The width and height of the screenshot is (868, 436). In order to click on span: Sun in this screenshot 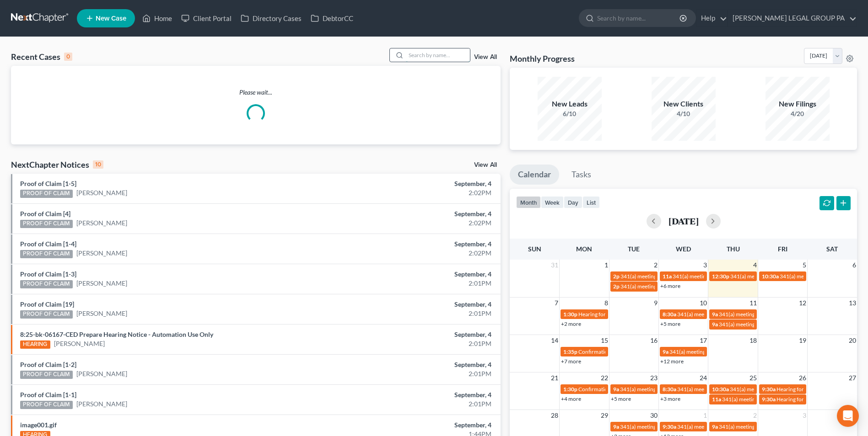, I will do `click(535, 249)`.